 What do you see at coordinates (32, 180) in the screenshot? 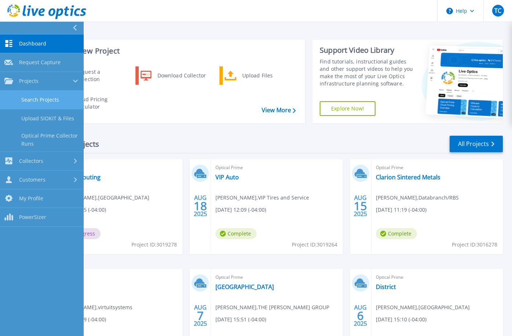
I see `span: Customers` at bounding box center [32, 180].